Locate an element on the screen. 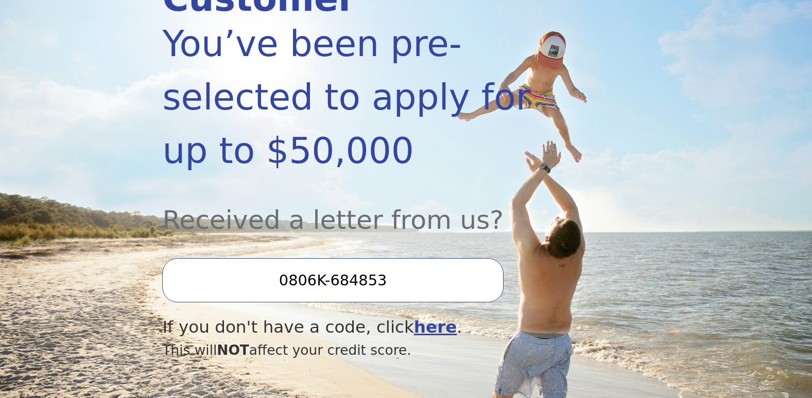 Image resolution: width=812 pixels, height=398 pixels. input: Enter your Offer Code: is located at coordinates (332, 280).